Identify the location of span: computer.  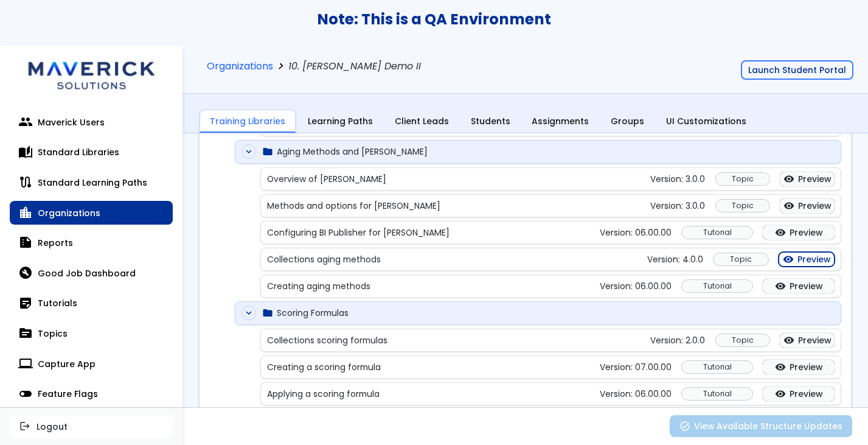
(26, 364).